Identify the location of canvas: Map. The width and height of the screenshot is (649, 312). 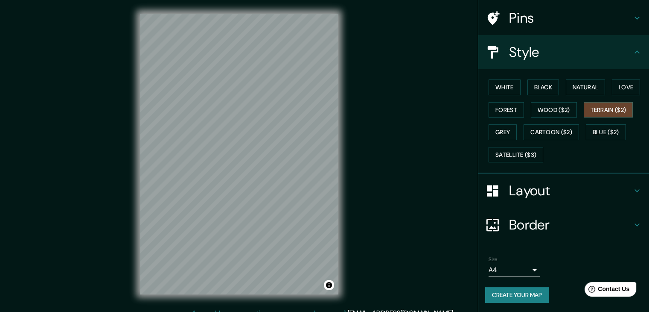
(239, 154).